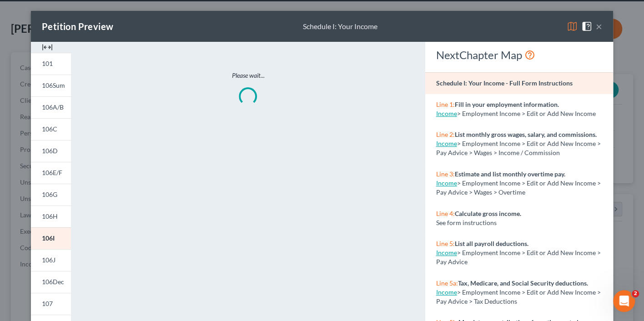  Describe the element at coordinates (518, 257) in the screenshot. I see `span: > Employment Income > Edit or Add New Income > Pay Advice` at that location.